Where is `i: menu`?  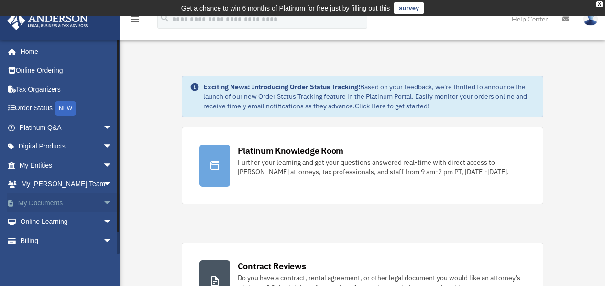
i: menu is located at coordinates (135, 19).